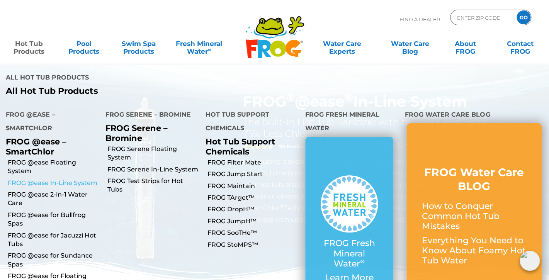 This screenshot has height=280, width=549. What do you see at coordinates (253, 163) in the screenshot?
I see `a: FROG Filter Mate` at bounding box center [253, 163].